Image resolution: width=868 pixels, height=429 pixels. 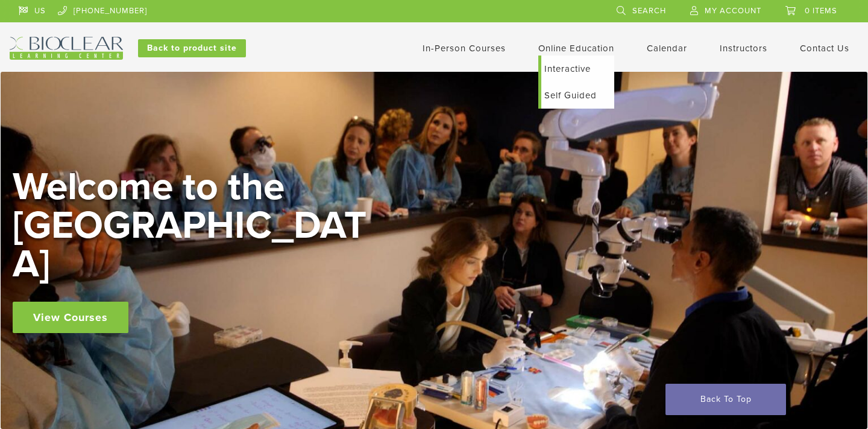 I want to click on span: 0 items, so click(x=821, y=11).